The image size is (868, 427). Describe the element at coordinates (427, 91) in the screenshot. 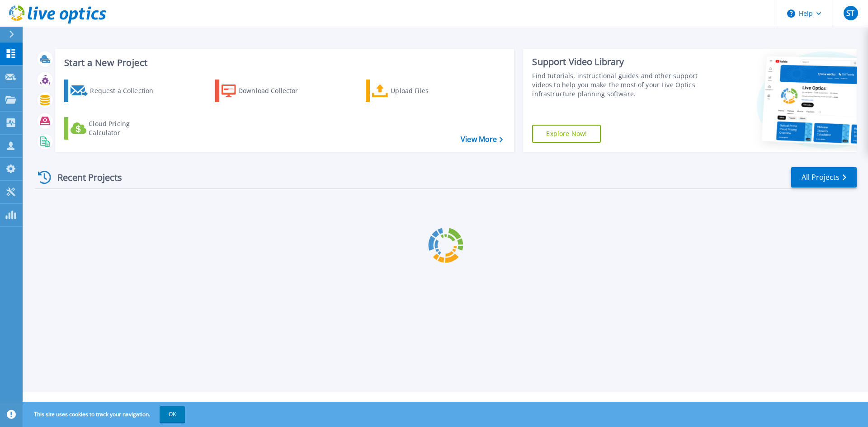

I see `div: Upload Files` at that location.